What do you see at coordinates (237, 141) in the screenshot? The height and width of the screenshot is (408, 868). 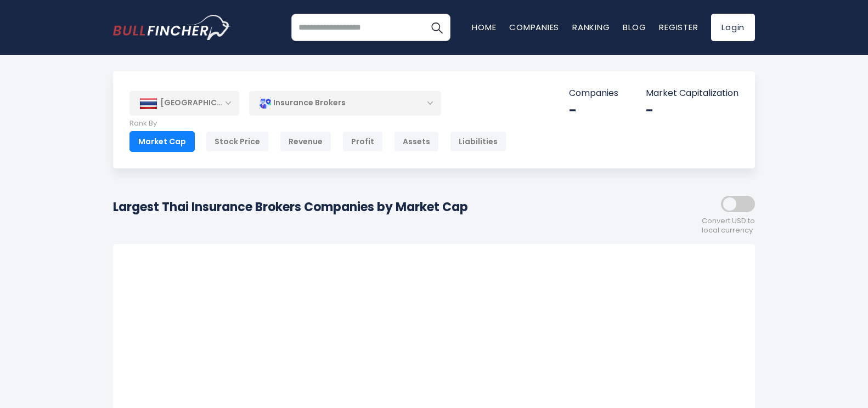 I see `div: Stock Price` at bounding box center [237, 141].